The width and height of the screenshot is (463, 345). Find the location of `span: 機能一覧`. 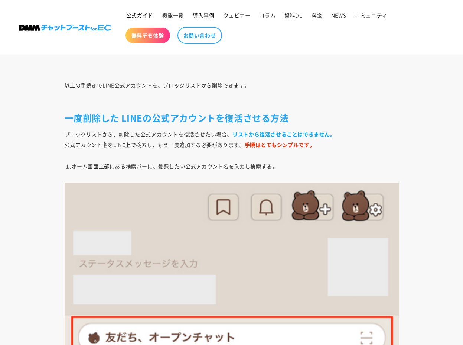

span: 機能一覧 is located at coordinates (173, 15).